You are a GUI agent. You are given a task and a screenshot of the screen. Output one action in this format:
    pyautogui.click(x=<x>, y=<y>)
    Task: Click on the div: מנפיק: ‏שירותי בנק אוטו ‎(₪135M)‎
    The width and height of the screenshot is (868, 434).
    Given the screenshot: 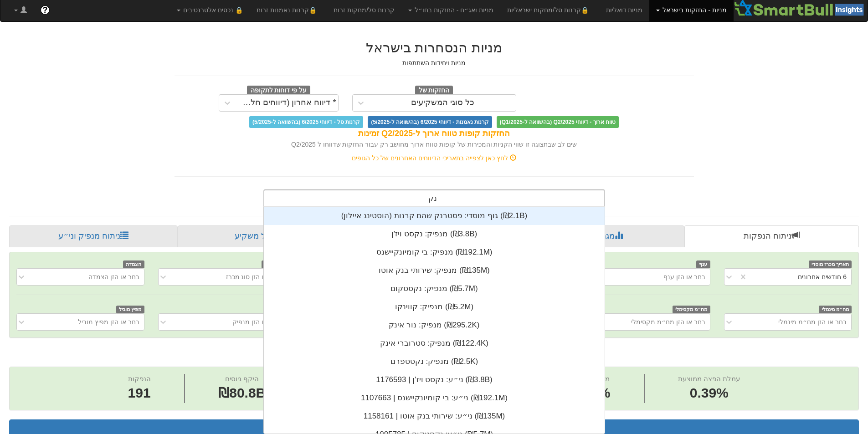 What is the action you would take?
    pyautogui.click(x=434, y=271)
    